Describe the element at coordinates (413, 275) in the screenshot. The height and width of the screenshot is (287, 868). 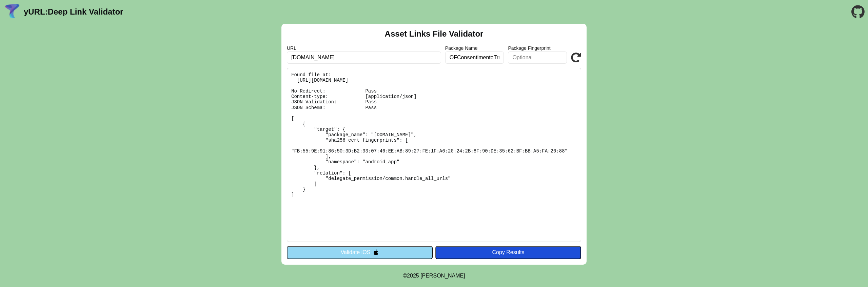
I see `span: 2025` at that location.